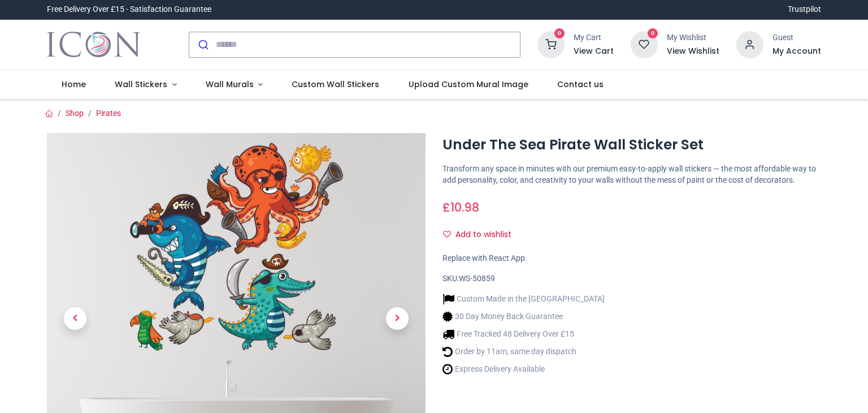  Describe the element at coordinates (335, 84) in the screenshot. I see `span: Custom Wall Stickers` at that location.